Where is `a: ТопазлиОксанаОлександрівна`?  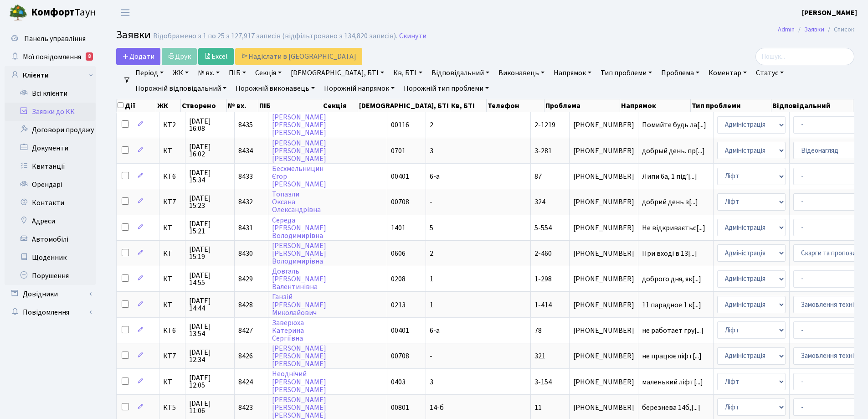
a: ТопазлиОксанаОлександрівна is located at coordinates (296, 202).